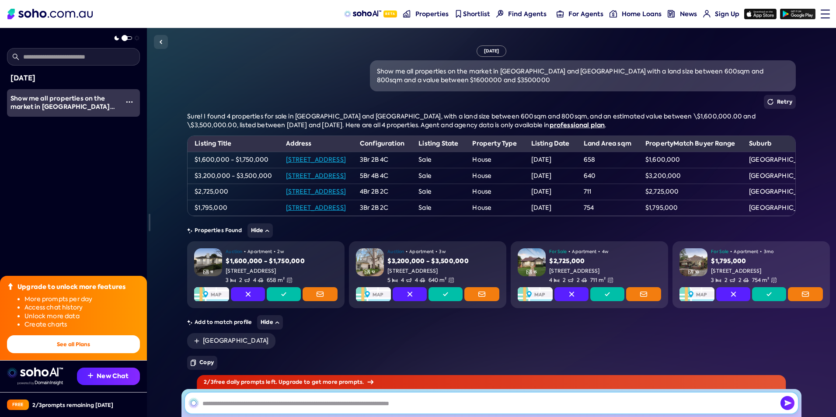 The height and width of the screenshot is (417, 836). Describe the element at coordinates (371, 382) in the screenshot. I see `img: Arrow icon` at that location.